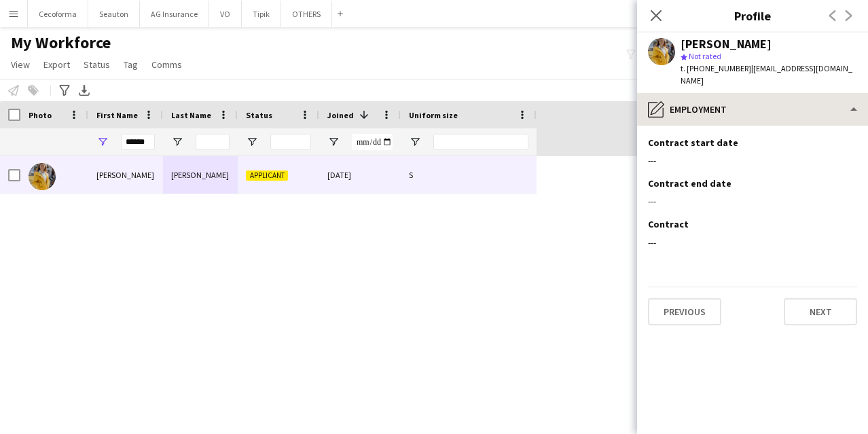  What do you see at coordinates (481, 142) in the screenshot?
I see `input: Uniform size Filter Input` at bounding box center [481, 142].